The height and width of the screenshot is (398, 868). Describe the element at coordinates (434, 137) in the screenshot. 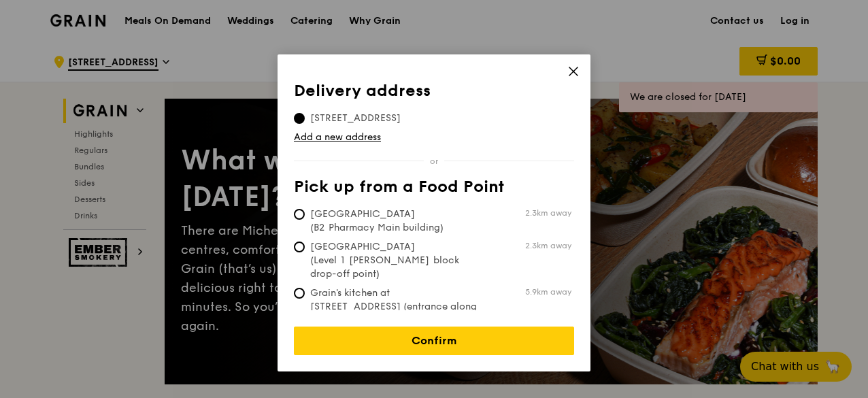

I see `a: Add a new address` at that location.